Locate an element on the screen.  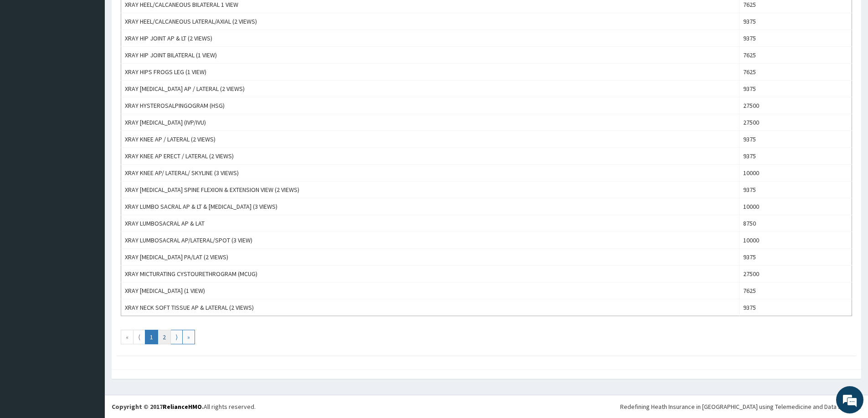
td: XRAY LUMBOSACRAL AP/LATERAL/SPOT (3 VIEW) is located at coordinates (430, 240).